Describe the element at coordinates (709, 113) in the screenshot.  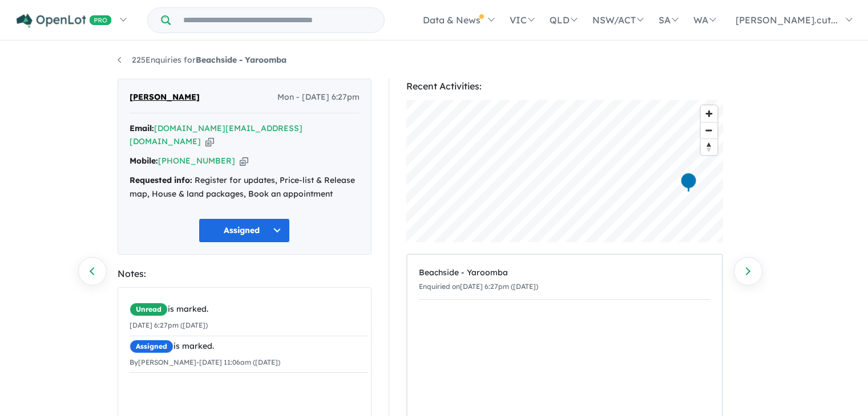
I see `span: Zoom in` at that location.